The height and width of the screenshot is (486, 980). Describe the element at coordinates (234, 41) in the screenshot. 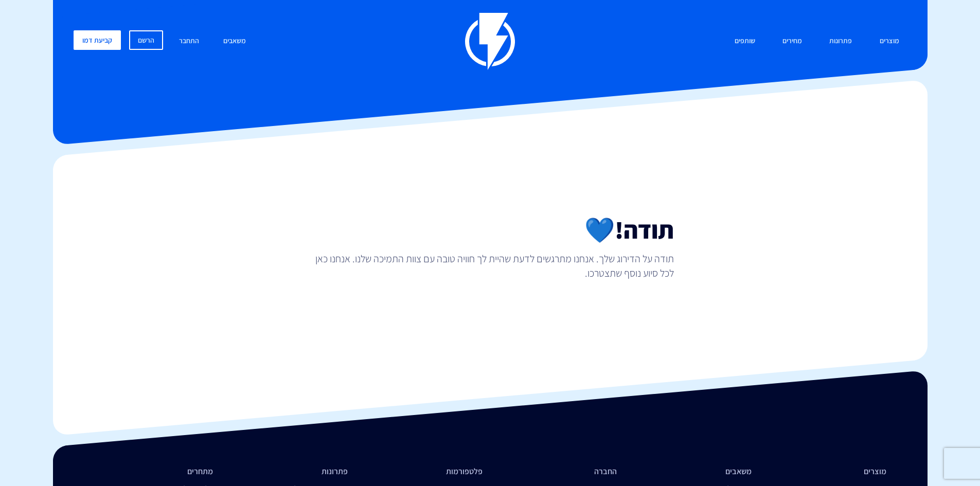

I see `a: משאבים` at that location.